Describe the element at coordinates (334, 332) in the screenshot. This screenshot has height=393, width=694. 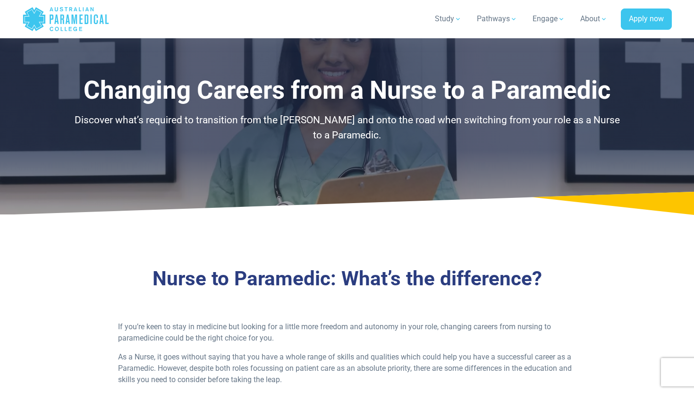
I see `span: If you’re keen to stay in medicine but looking for a little more freedom and autonomy in your rol...` at that location.